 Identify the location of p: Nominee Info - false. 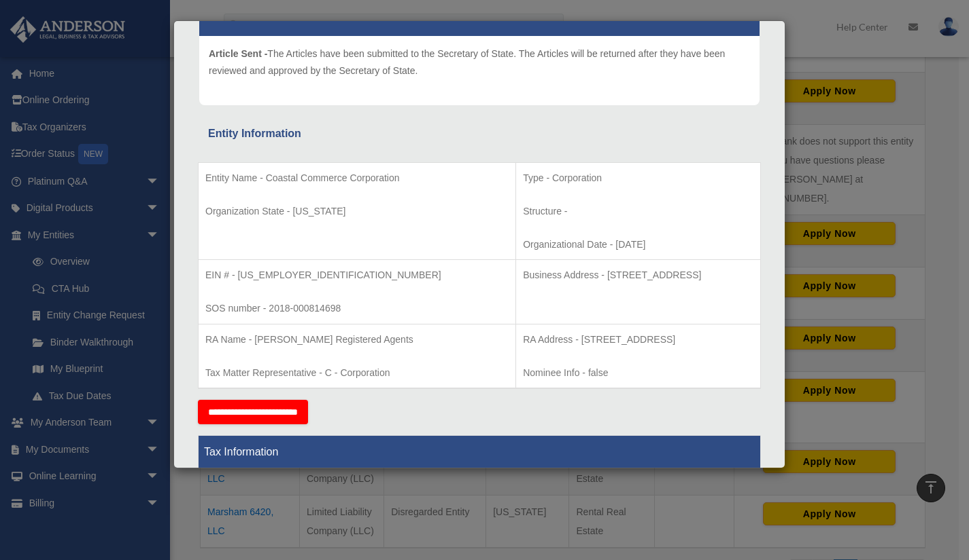
(637, 373).